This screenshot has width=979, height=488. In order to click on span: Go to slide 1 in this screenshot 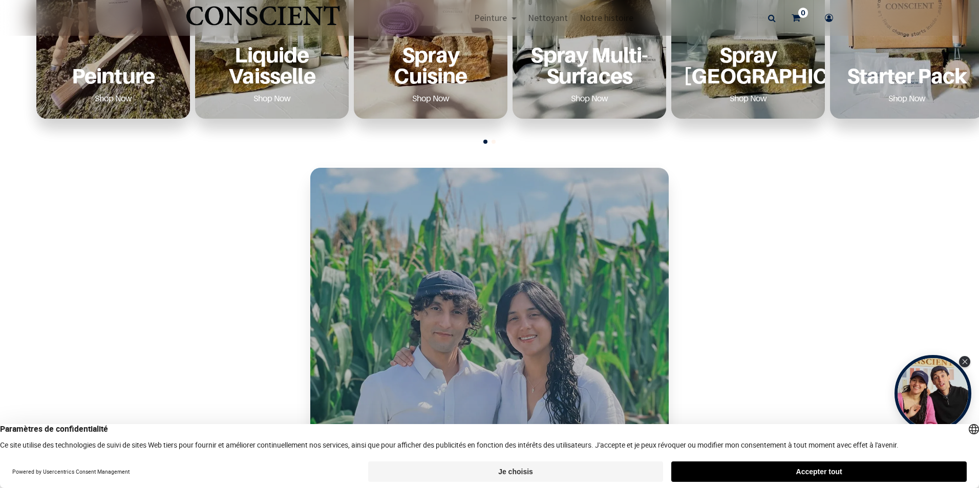, I will do `click(485, 142)`.